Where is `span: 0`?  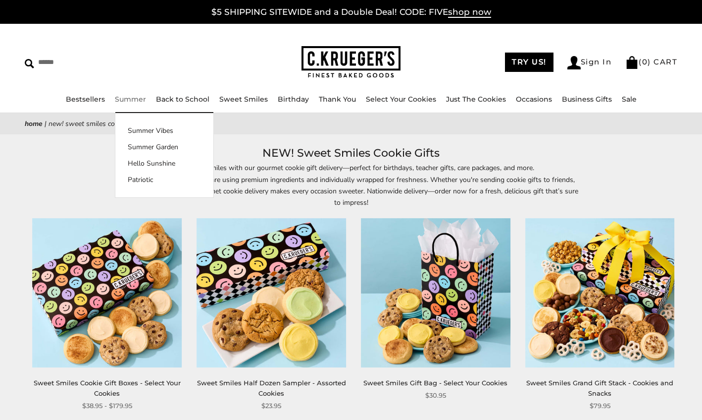 span: 0 is located at coordinates (646, 61).